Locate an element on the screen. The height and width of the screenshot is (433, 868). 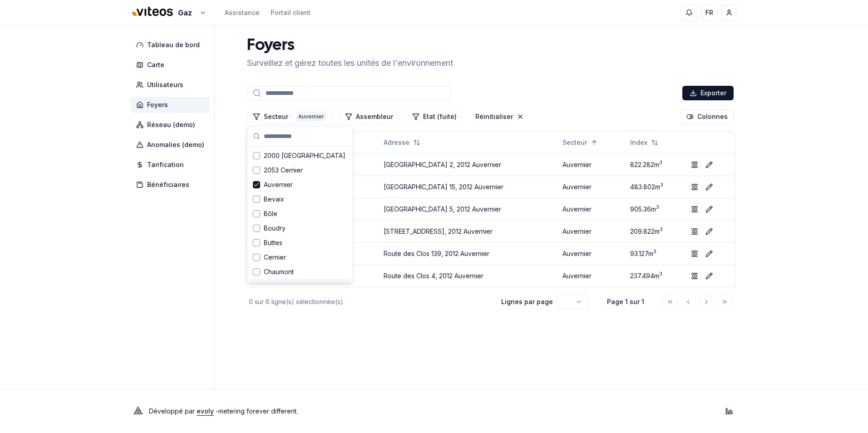
span: Buttes is located at coordinates (273, 243).